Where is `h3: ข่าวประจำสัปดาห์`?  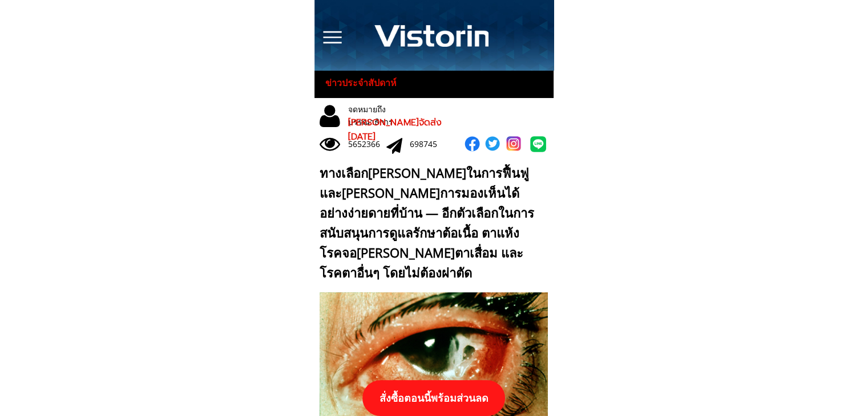
h3: ข่าวประจำสัปดาห์ is located at coordinates (366, 84).